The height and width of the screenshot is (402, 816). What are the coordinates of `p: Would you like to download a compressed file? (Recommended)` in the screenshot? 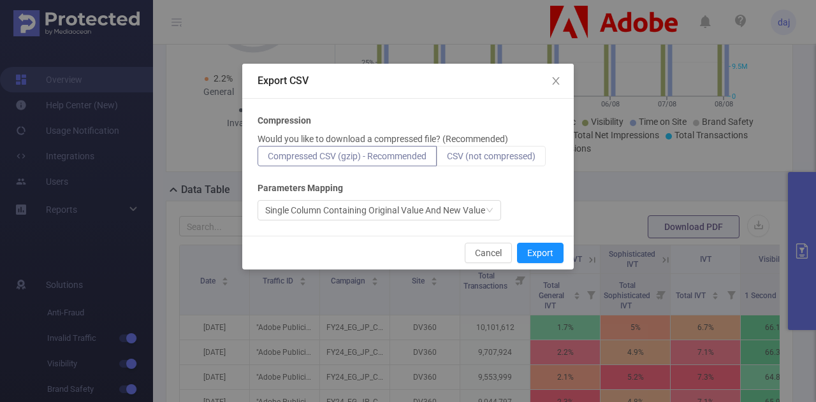 It's located at (383, 139).